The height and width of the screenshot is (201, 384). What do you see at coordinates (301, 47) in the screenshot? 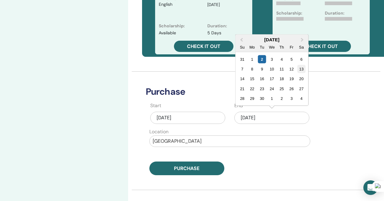
I see `div: Sa` at bounding box center [301, 47].